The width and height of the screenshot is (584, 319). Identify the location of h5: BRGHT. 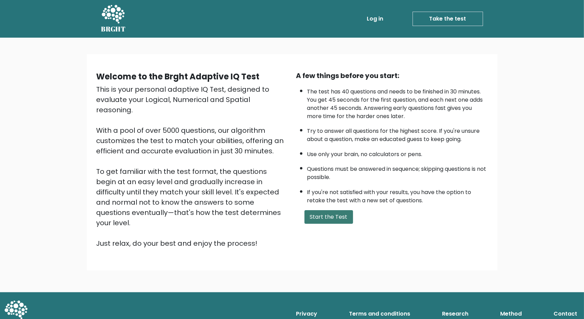
(114, 29).